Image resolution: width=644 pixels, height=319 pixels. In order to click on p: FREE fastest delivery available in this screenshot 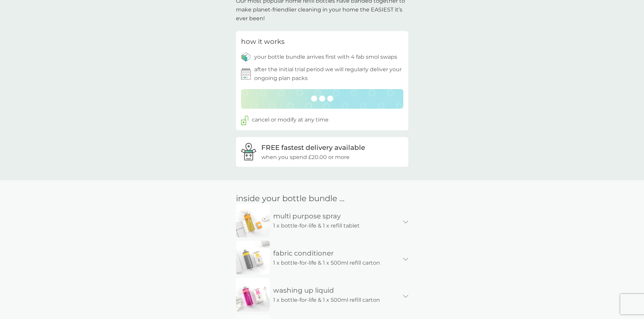, I will do `click(313, 148)`.